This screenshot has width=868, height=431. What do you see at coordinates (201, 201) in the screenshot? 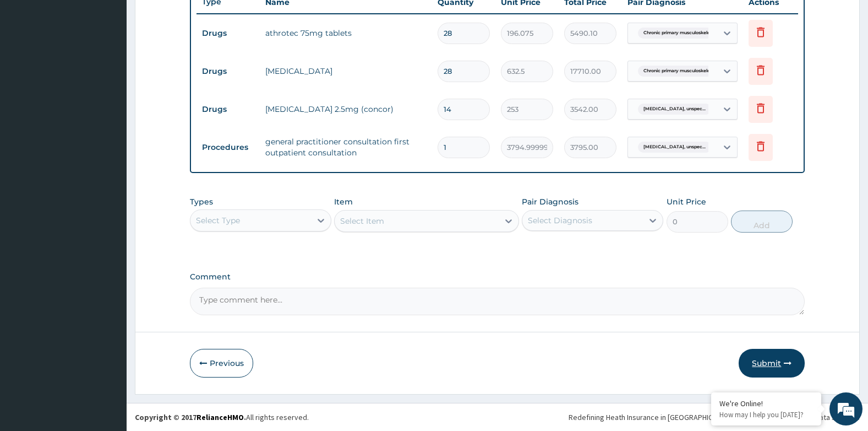
I see `label: Types` at bounding box center [201, 201].